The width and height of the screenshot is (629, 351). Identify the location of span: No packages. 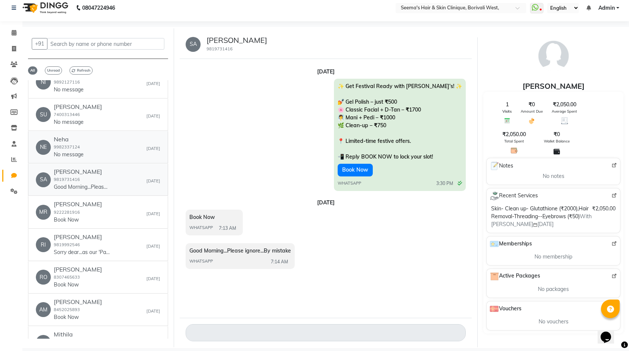
(553, 289).